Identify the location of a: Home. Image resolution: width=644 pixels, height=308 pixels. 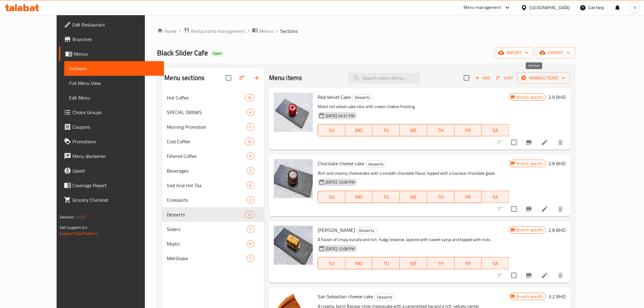
(166, 31).